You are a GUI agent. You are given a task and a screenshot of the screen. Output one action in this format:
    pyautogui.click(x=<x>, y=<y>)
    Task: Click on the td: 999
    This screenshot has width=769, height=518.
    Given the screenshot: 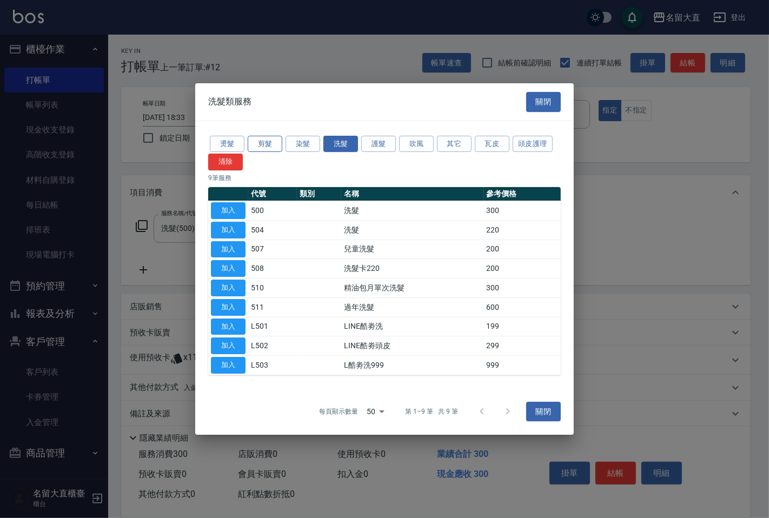 What is the action you would take?
    pyautogui.click(x=522, y=366)
    